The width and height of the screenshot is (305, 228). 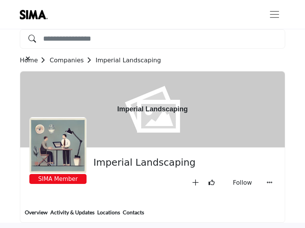 I want to click on span: SIMA Member, so click(x=58, y=179).